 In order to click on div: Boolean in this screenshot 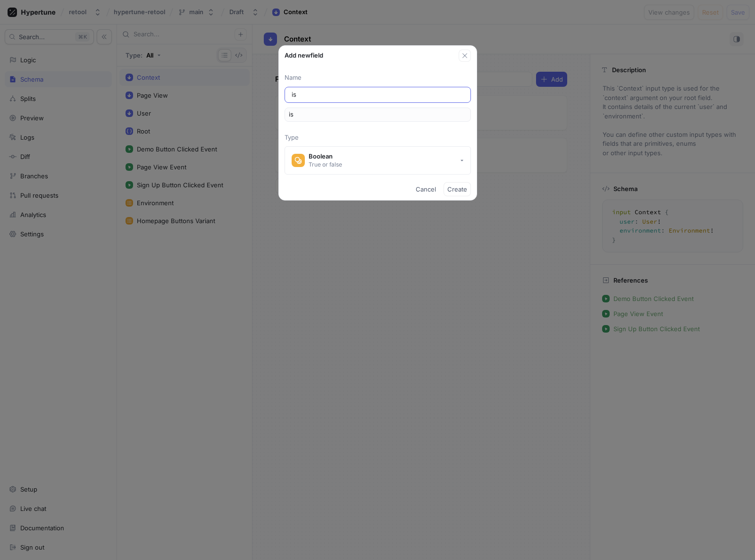, I will do `click(325, 156)`.